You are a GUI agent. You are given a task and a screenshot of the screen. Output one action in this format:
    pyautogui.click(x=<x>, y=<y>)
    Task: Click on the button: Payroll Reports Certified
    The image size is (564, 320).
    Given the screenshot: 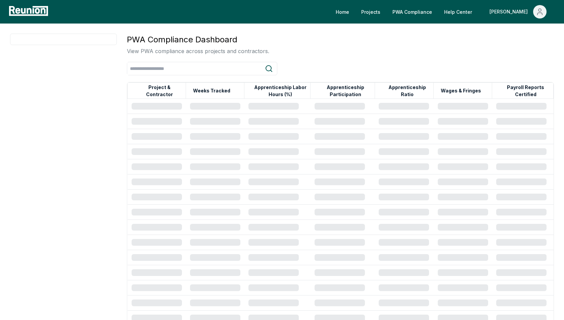 What is the action you would take?
    pyautogui.click(x=525, y=91)
    